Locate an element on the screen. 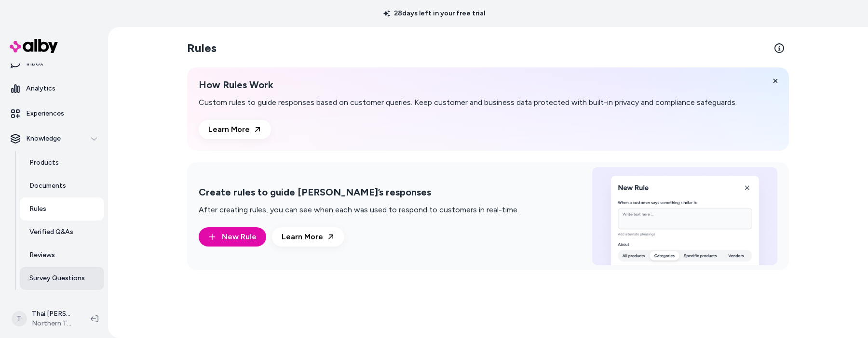 The height and width of the screenshot is (338, 868). p: Documents is located at coordinates (48, 186).